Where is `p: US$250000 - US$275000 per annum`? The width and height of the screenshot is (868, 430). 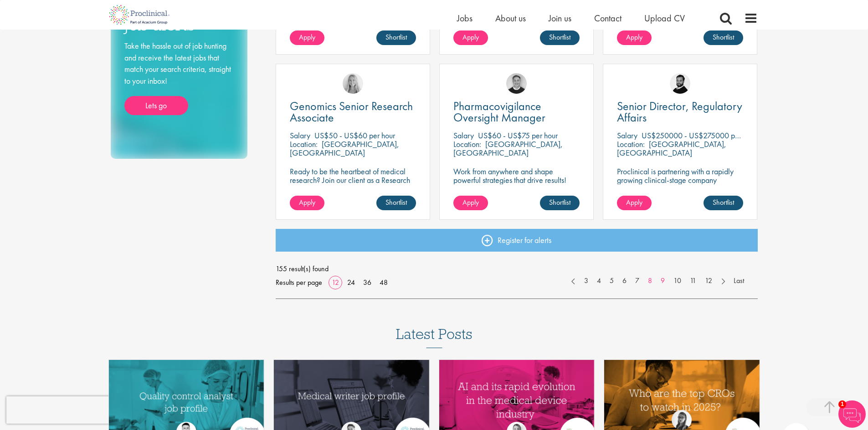 p: US$250000 - US$275000 per annum is located at coordinates (703, 135).